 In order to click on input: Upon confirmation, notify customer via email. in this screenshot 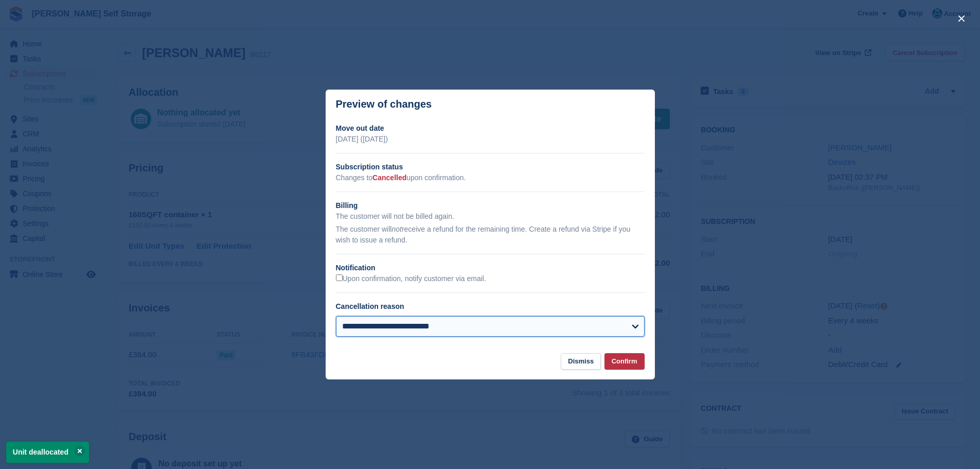, I will do `click(339, 277)`.